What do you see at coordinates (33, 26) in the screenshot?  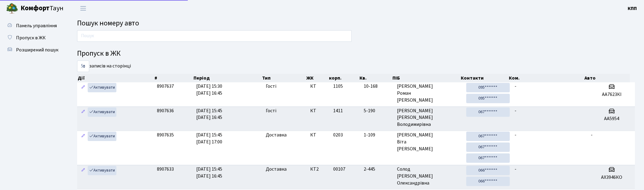 I see `a: Панель управління` at bounding box center [33, 26].